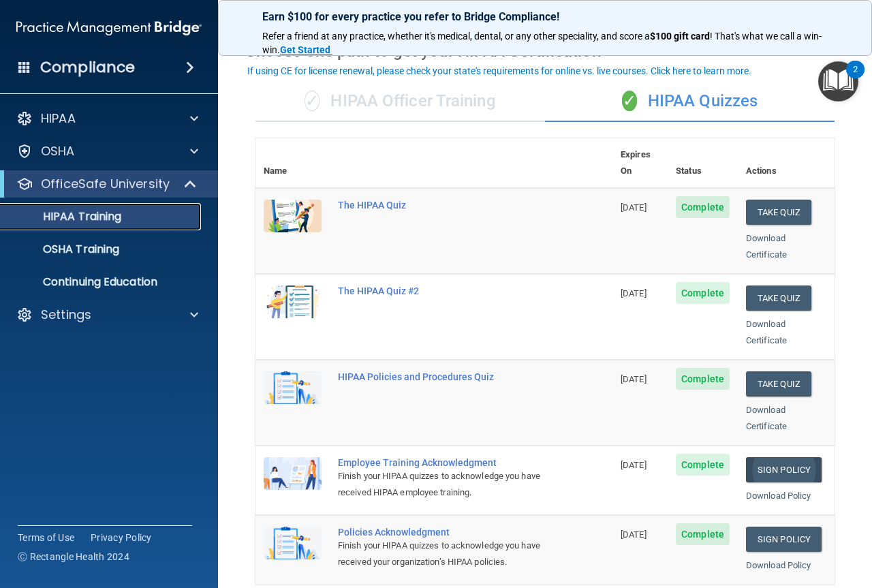 The image size is (872, 588). Describe the element at coordinates (786, 162) in the screenshot. I see `th: Actions` at that location.